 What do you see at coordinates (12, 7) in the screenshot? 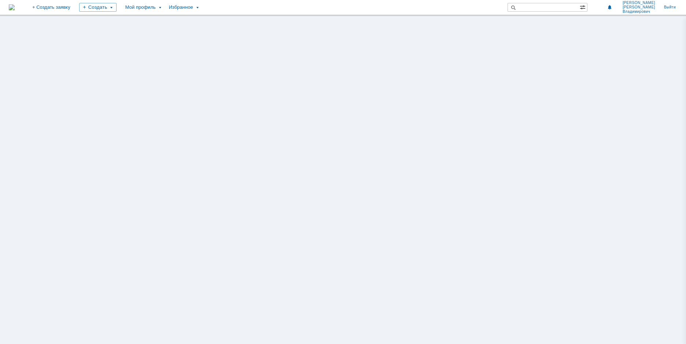
I see `a: Перейти на домашнюю страницу` at bounding box center [12, 7].